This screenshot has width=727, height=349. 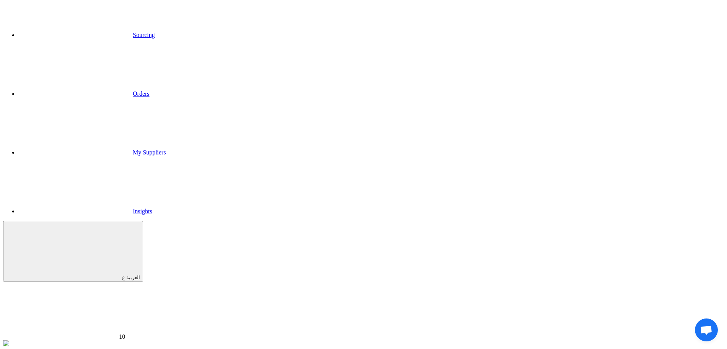 What do you see at coordinates (85, 211) in the screenshot?
I see `a: Insights` at bounding box center [85, 211].